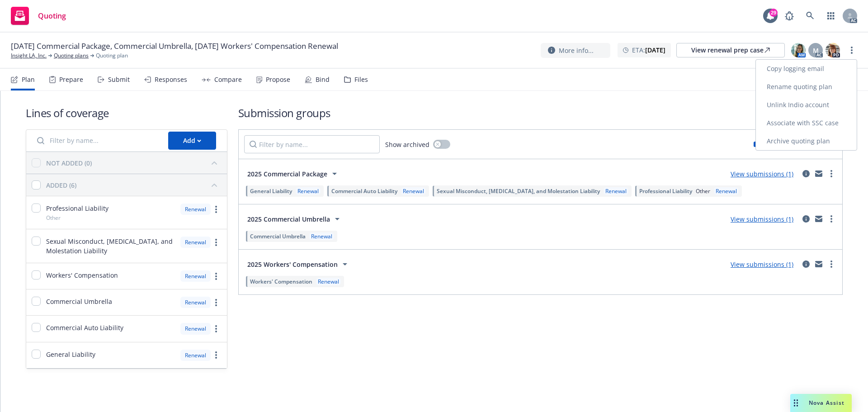  Describe the element at coordinates (287, 173) in the screenshot. I see `span: 2025 Commercial Package` at that location.